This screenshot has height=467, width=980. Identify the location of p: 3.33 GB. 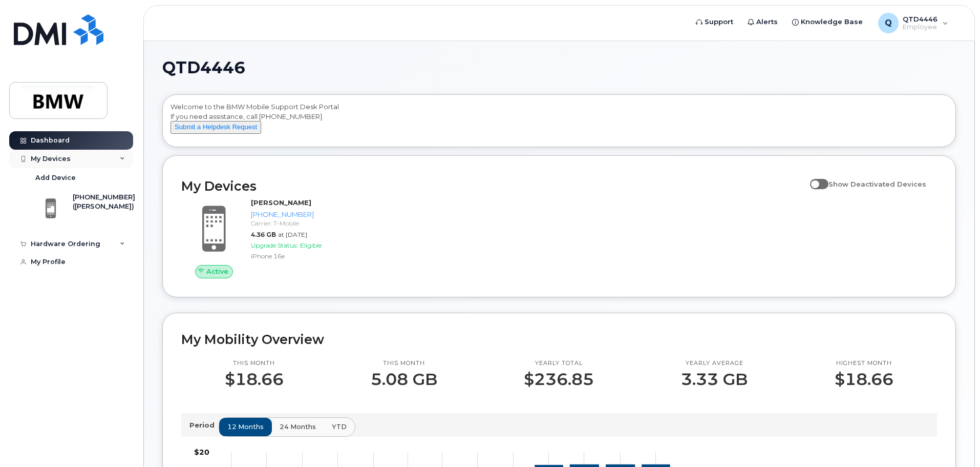
(715, 379).